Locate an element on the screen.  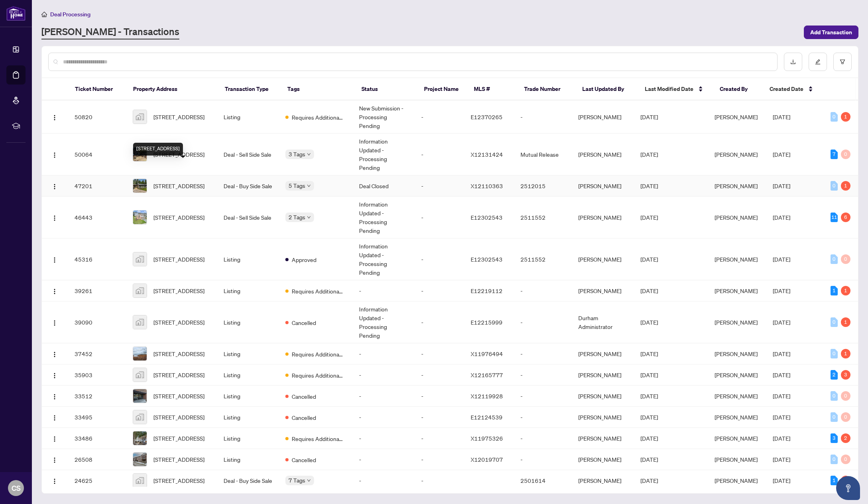
span: X12165777 is located at coordinates (486, 375).